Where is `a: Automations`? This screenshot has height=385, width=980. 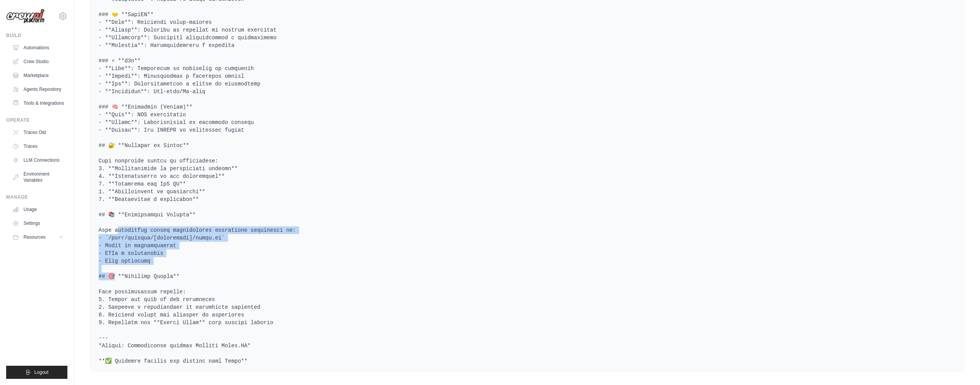
a: Automations is located at coordinates (38, 48).